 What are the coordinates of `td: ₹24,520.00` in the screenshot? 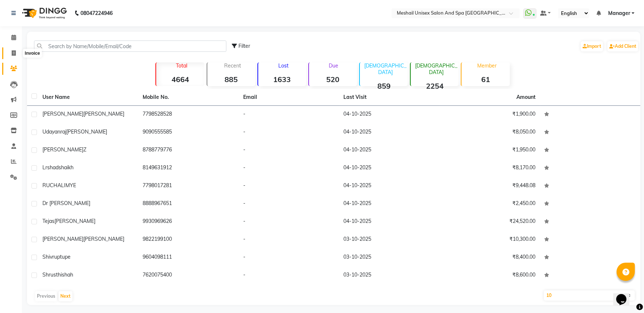 It's located at (490, 222).